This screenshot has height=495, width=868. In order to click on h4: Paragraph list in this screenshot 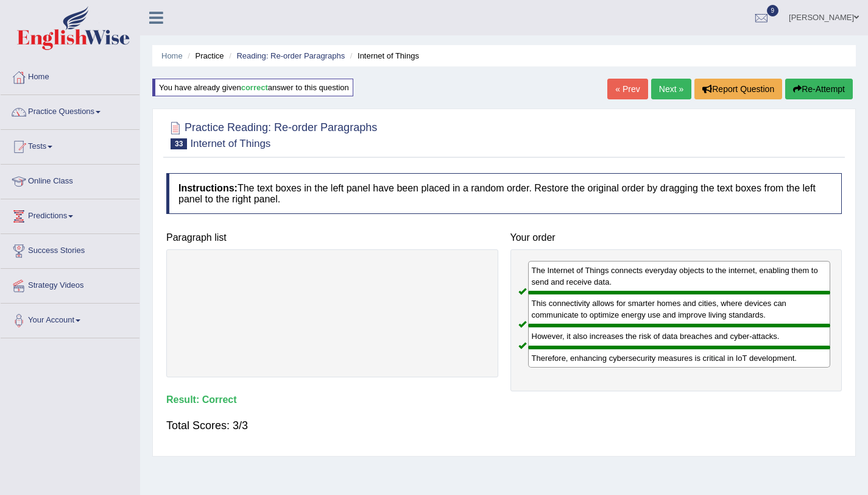, I will do `click(332, 238)`.